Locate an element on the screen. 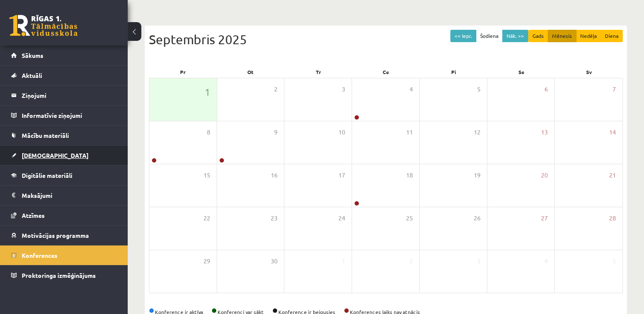 This screenshot has height=314, width=644. span: 14 is located at coordinates (612, 132).